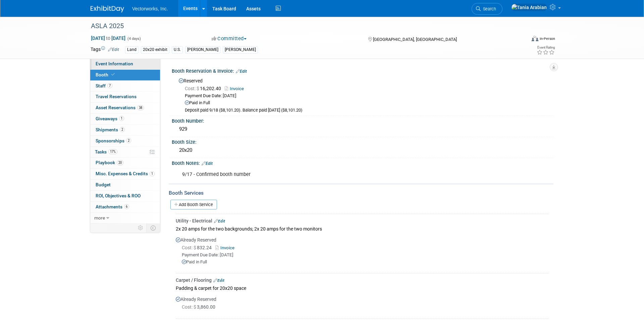 The width and height of the screenshot is (644, 321). Describe the element at coordinates (546, 47) in the screenshot. I see `div: Event Rating` at that location.